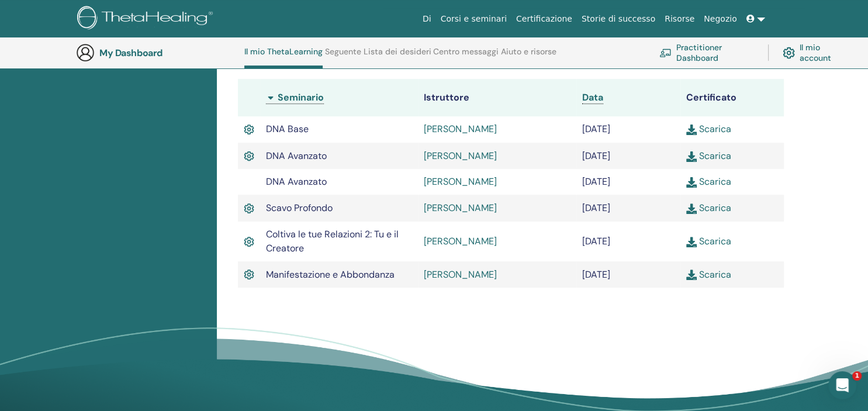  I want to click on span: Data, so click(593, 97).